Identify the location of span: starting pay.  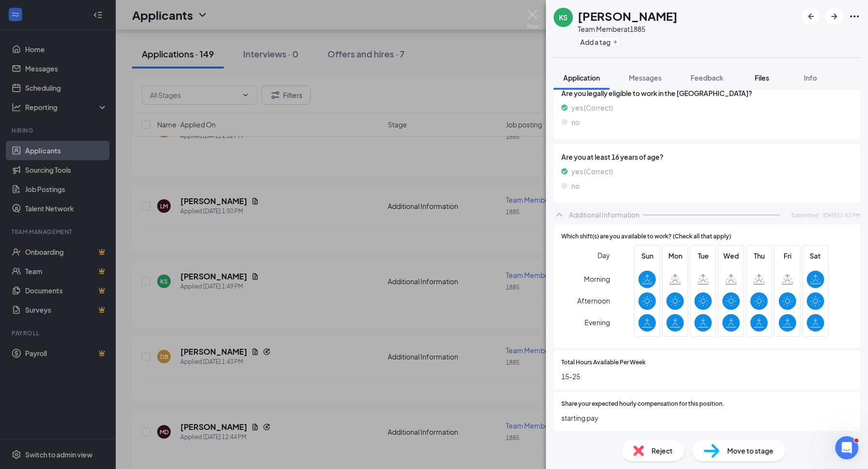
(707, 418).